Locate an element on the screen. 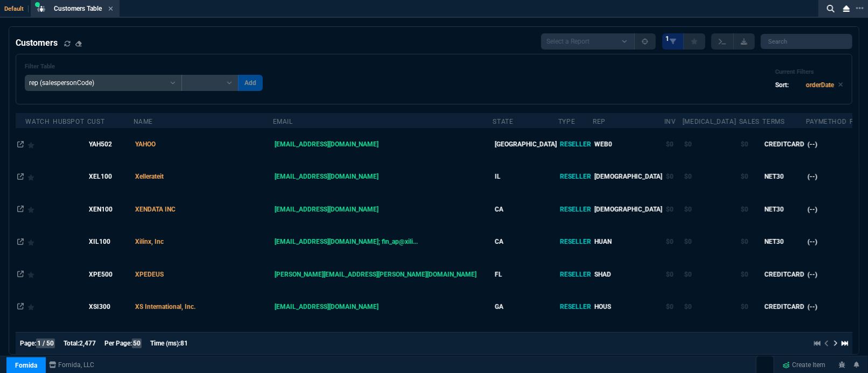 The height and width of the screenshot is (373, 868). span: XEN100 is located at coordinates (101, 209).